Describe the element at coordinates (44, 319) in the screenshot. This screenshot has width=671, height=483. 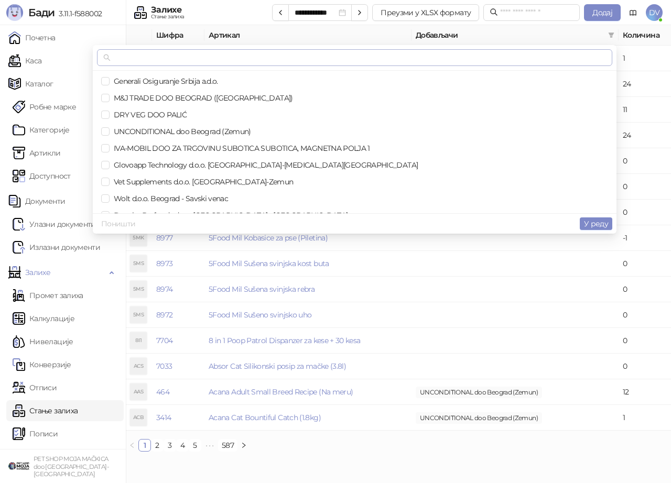
I see `a: Калкулације` at that location.